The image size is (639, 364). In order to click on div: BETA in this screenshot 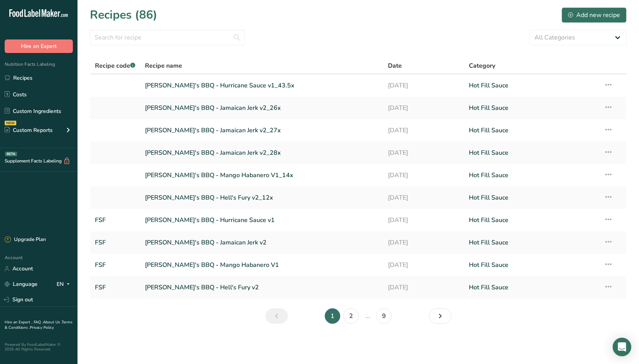, I will do `click(11, 154)`.